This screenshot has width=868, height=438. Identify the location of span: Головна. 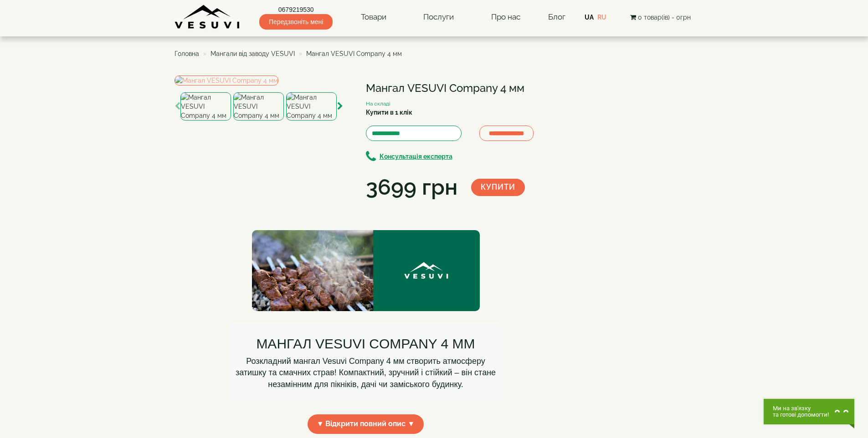
(187, 54).